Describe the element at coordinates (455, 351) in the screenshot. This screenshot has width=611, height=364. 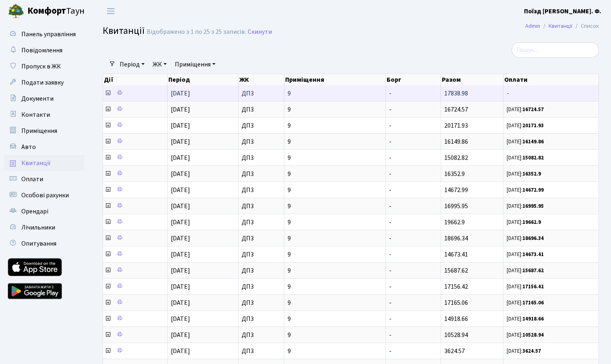
I see `span: 3624.57` at that location.